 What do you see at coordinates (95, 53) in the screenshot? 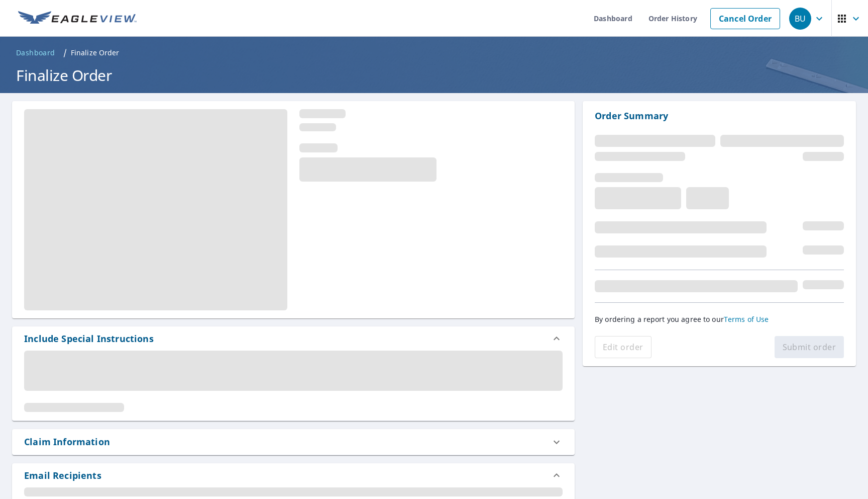
I see `p: Finalize Order` at bounding box center [95, 53].